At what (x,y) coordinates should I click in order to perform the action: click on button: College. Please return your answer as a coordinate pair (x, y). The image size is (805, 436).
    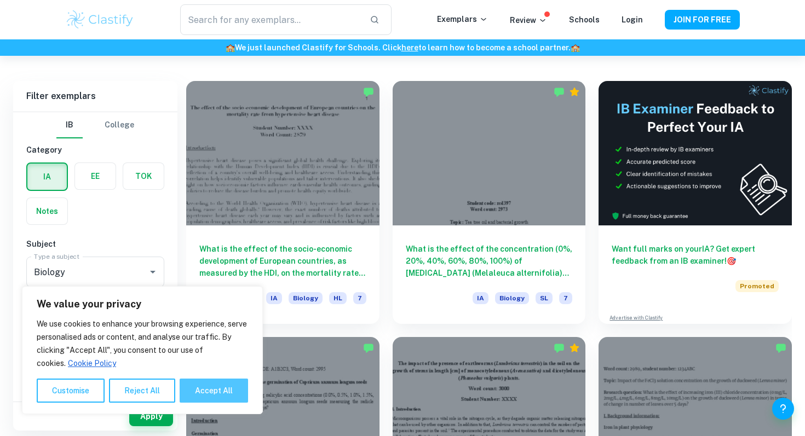
    Looking at the image, I should click on (119, 125).